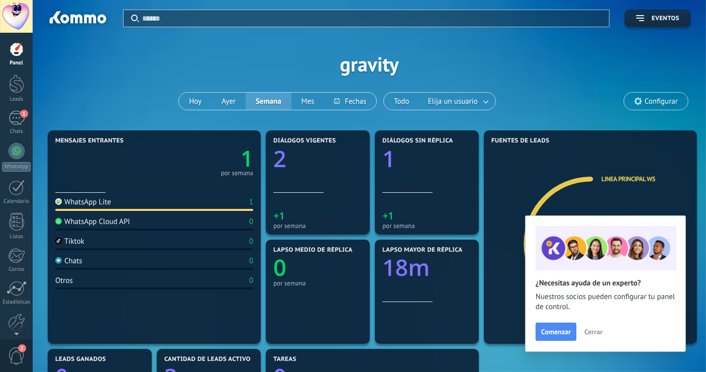  Describe the element at coordinates (629, 179) in the screenshot. I see `a: Linea Principal ws` at that location.